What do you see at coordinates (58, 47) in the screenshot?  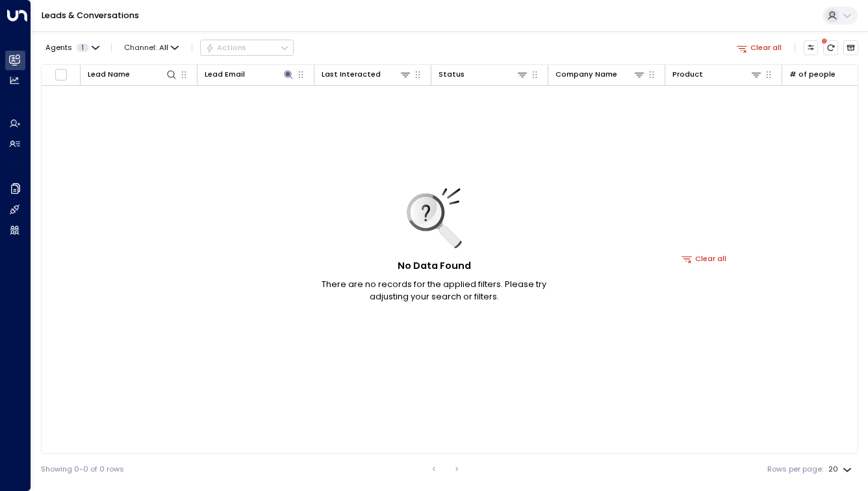 I see `span: Agents` at bounding box center [58, 47].